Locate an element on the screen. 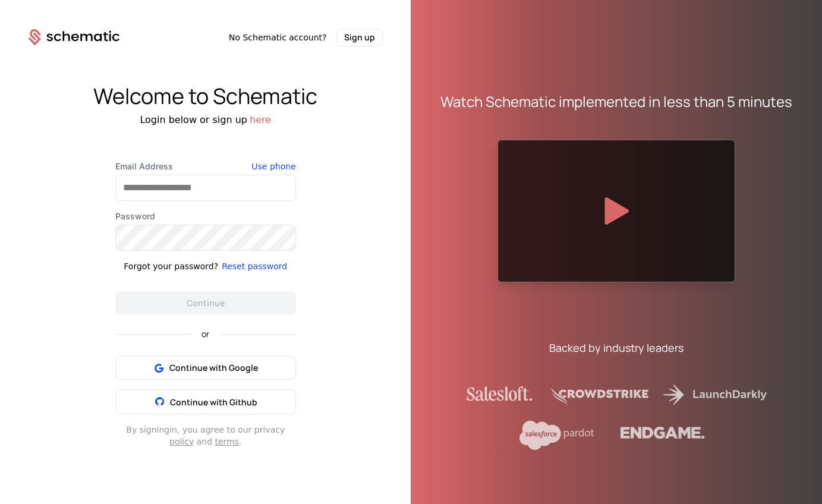 The height and width of the screenshot is (504, 822). div: Forgot your password? is located at coordinates (171, 266).